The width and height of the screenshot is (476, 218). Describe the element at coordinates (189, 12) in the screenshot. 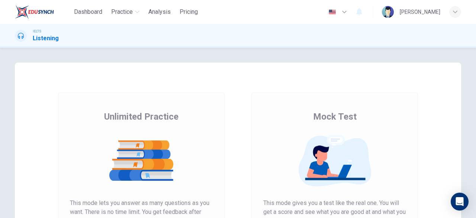

I see `button: Pricing` at that location.